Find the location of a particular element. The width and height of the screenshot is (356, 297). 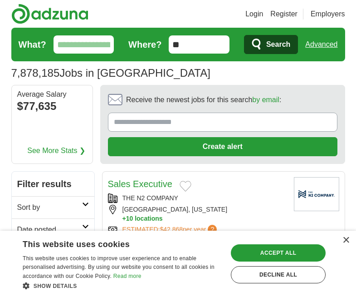

button: +10 locations is located at coordinates (205, 218).